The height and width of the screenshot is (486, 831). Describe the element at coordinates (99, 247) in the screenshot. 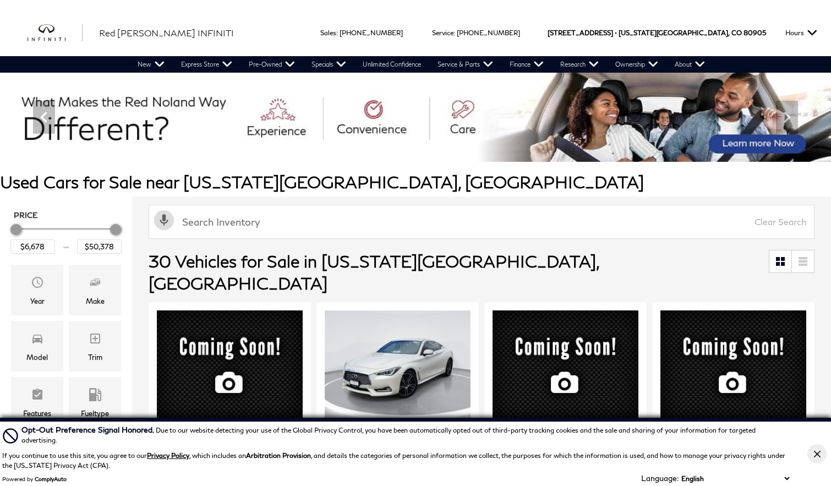

I see `input: Maximum` at that location.